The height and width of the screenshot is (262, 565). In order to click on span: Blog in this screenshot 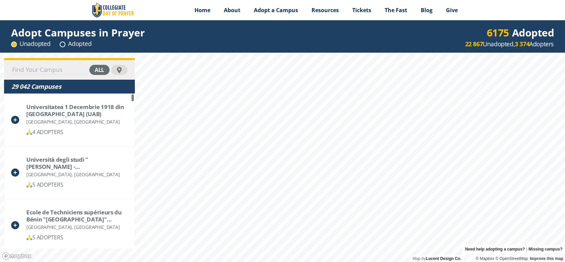, I will do `click(427, 10)`.